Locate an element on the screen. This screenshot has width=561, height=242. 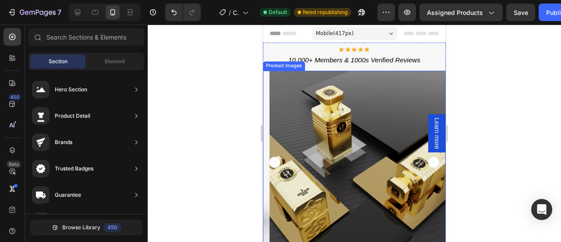
button: Browse Library450 is located at coordinates (86, 227).